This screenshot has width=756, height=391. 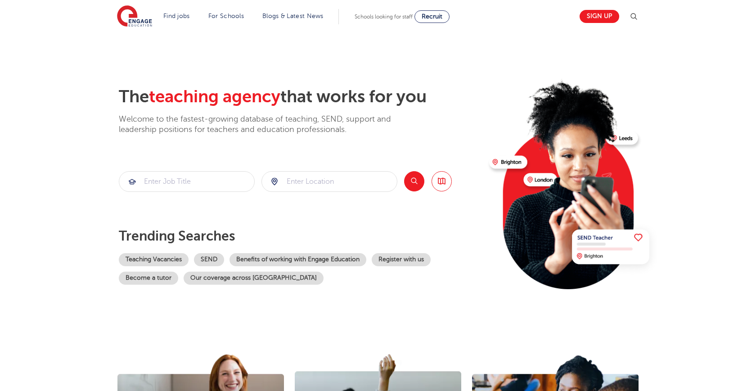 What do you see at coordinates (154, 259) in the screenshot?
I see `a: Teaching Vacancies` at bounding box center [154, 259].